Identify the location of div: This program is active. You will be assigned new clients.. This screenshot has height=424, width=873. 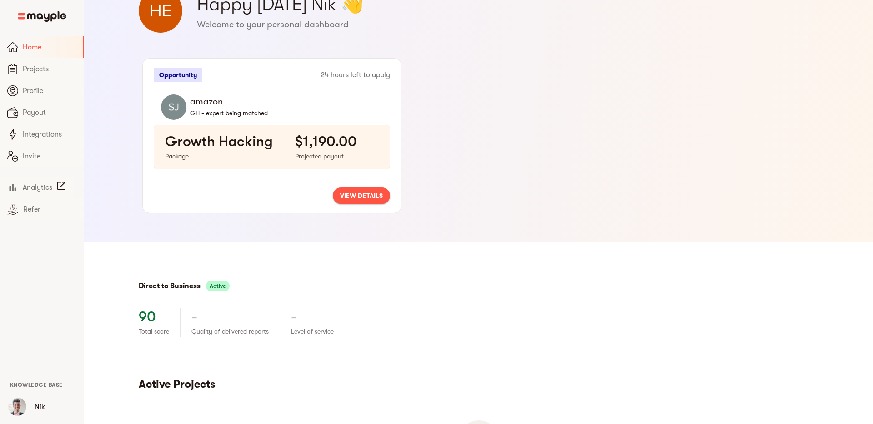
(218, 286).